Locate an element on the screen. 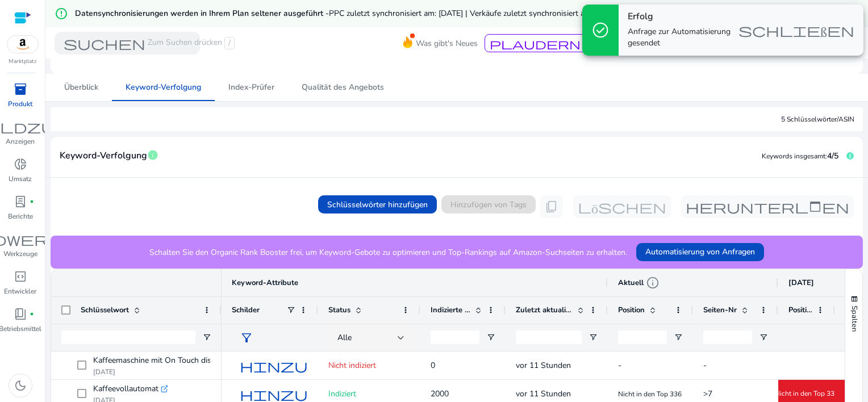  span: lab_profile is located at coordinates (21, 202).